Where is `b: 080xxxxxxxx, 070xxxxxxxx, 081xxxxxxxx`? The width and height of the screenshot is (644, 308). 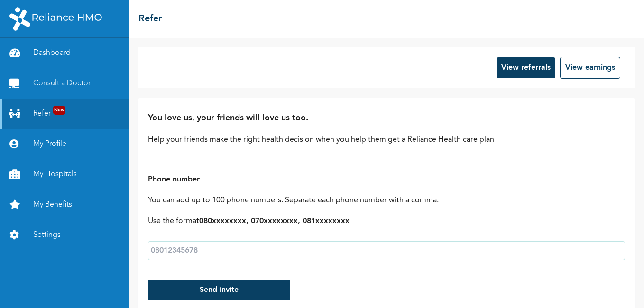 b: 080xxxxxxxx, 070xxxxxxxx, 081xxxxxxxx is located at coordinates (274, 222).